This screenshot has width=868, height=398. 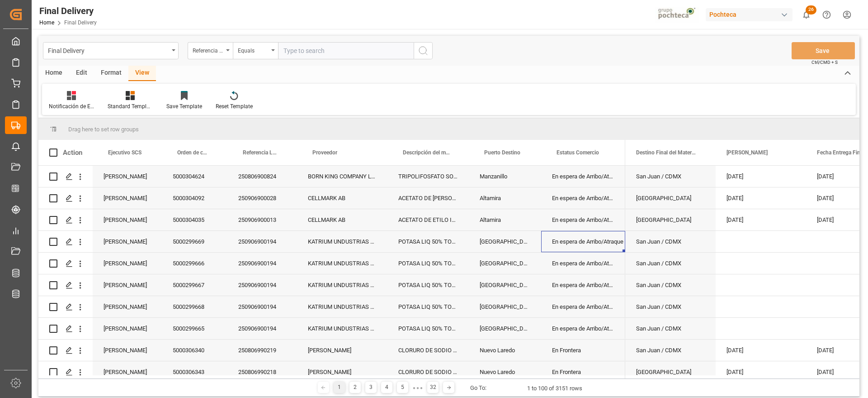 What do you see at coordinates (666, 152) in the screenshot?
I see `span: Destino Final del Material` at bounding box center [666, 152].